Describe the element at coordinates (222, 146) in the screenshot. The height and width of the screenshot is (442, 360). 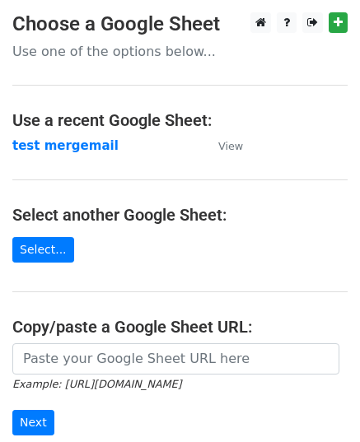
I see `a: View` at that location.